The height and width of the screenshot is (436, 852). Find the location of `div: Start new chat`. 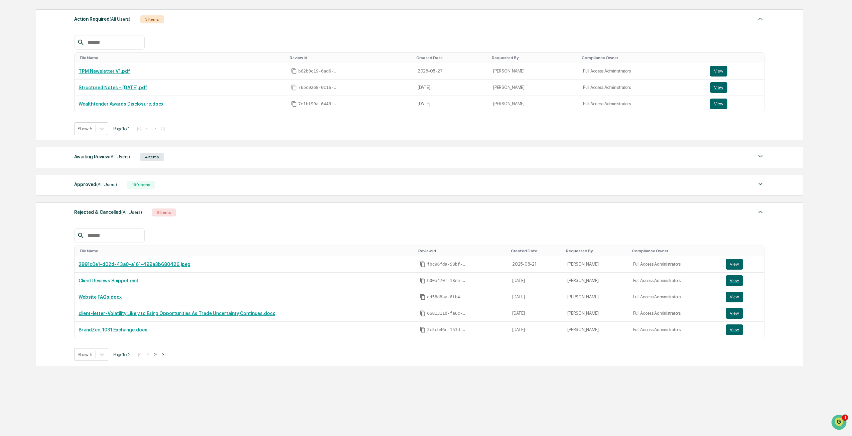

div: Start new chat is located at coordinates (70, 54).